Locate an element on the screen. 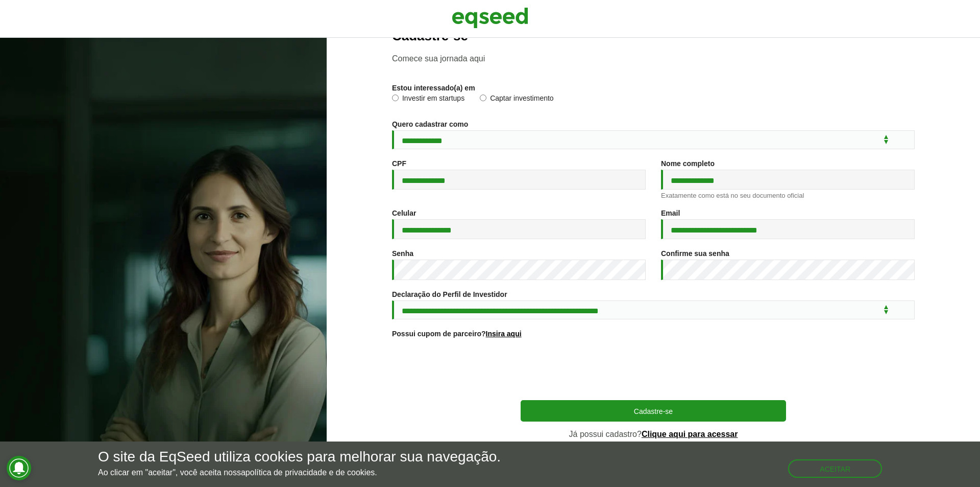  img: EqSeed Logo is located at coordinates (490, 18).